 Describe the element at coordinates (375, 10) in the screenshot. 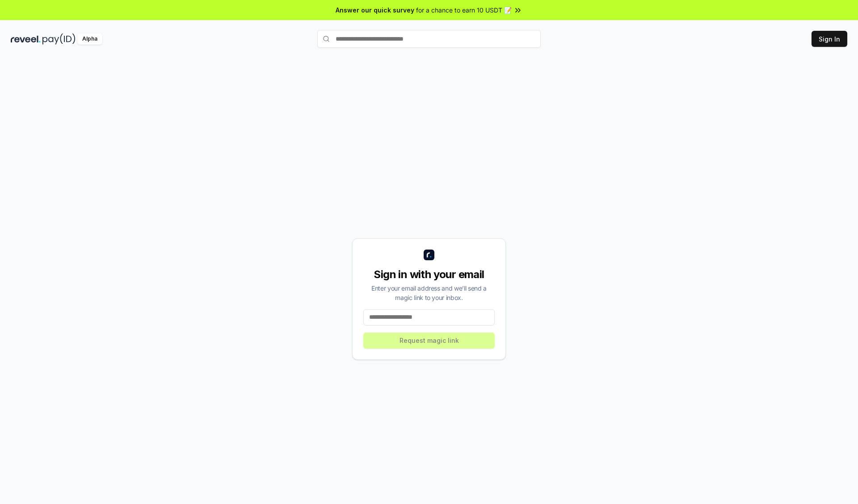

I see `span: Answer our quick survey` at that location.